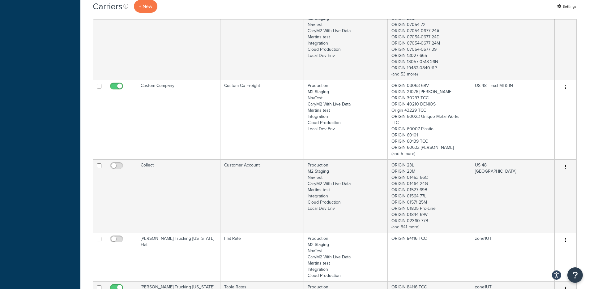 This screenshot has width=589, height=289. I want to click on td: Production M2 Staging NavTest CaryM2 With Live Data Martins test Integration Cloud Production, so click(345, 256).